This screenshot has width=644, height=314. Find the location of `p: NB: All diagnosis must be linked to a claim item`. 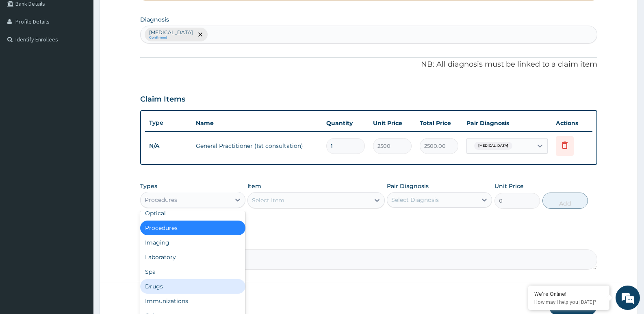

p: NB: All diagnosis must be linked to a claim item is located at coordinates (369, 65).